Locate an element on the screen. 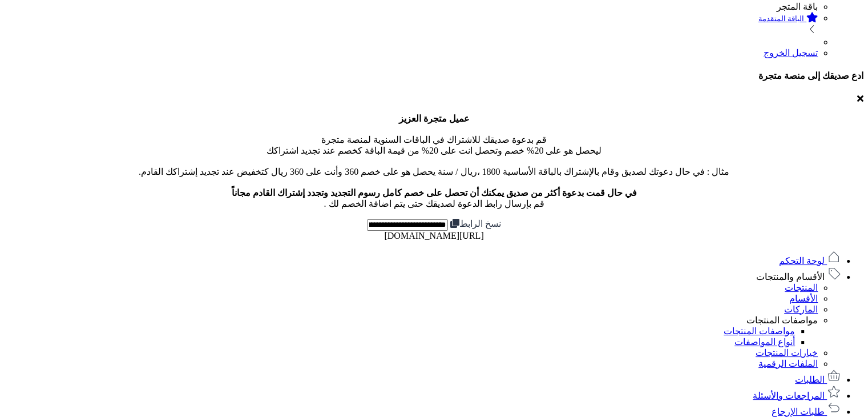  a: الباقة المتقدمة is located at coordinates (411, 24).